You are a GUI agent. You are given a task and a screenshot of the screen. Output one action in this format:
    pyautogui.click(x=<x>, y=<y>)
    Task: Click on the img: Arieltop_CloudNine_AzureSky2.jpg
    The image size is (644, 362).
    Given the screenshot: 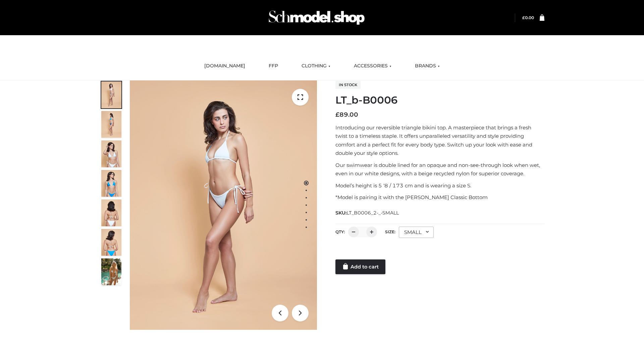 What is the action you would take?
    pyautogui.click(x=111, y=272)
    